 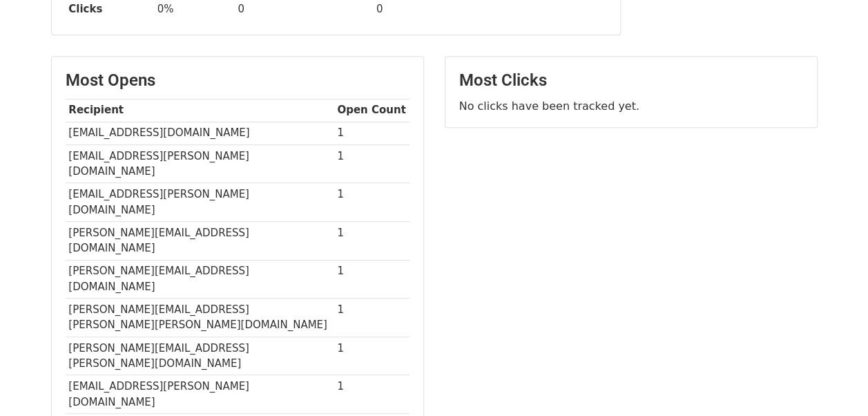 What do you see at coordinates (372, 110) in the screenshot?
I see `th: Open Count` at bounding box center [372, 110].